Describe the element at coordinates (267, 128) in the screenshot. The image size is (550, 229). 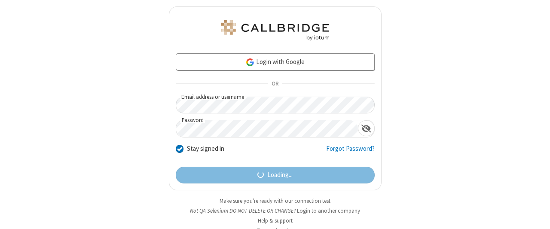
I see `input: Password` at that location.